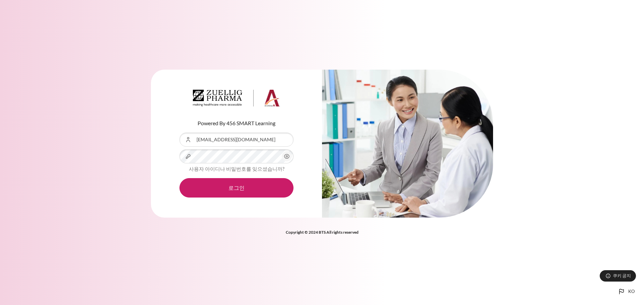 Image resolution: width=644 pixels, height=305 pixels. What do you see at coordinates (322, 232) in the screenshot?
I see `strong: Copyright © 2024 BTS All rights reserved` at bounding box center [322, 232].